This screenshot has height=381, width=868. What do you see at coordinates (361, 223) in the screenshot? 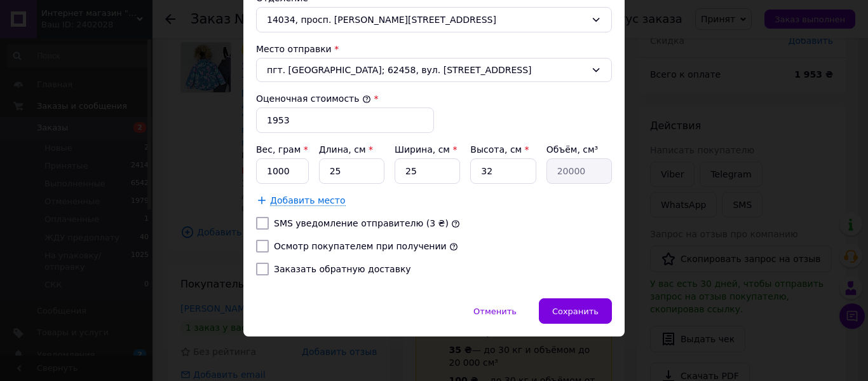
I see `label: SMS уведомление отправителю (3 ₴)` at bounding box center [361, 223].